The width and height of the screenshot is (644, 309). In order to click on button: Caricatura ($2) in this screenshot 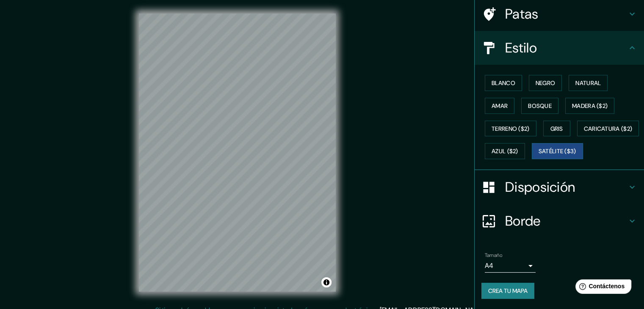, I will do `click(608, 129)`.